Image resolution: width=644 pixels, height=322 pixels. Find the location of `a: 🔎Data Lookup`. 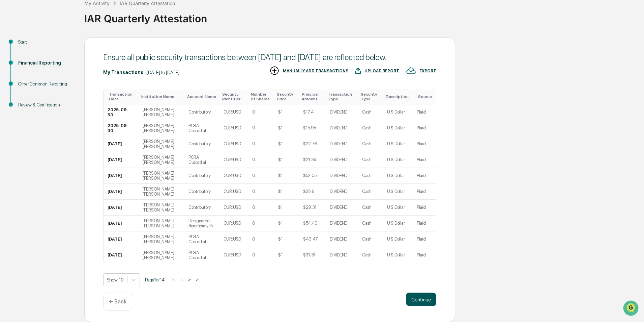

a: 🔎Data Lookup is located at coordinates (25, 101).